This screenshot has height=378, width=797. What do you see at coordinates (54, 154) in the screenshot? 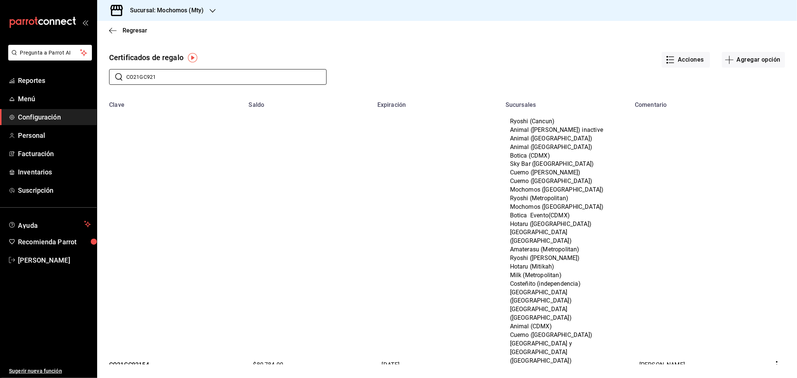
I see `span: Facturación` at bounding box center [54, 154].